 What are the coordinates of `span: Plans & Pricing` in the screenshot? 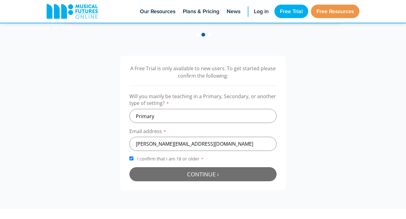 It's located at (201, 11).